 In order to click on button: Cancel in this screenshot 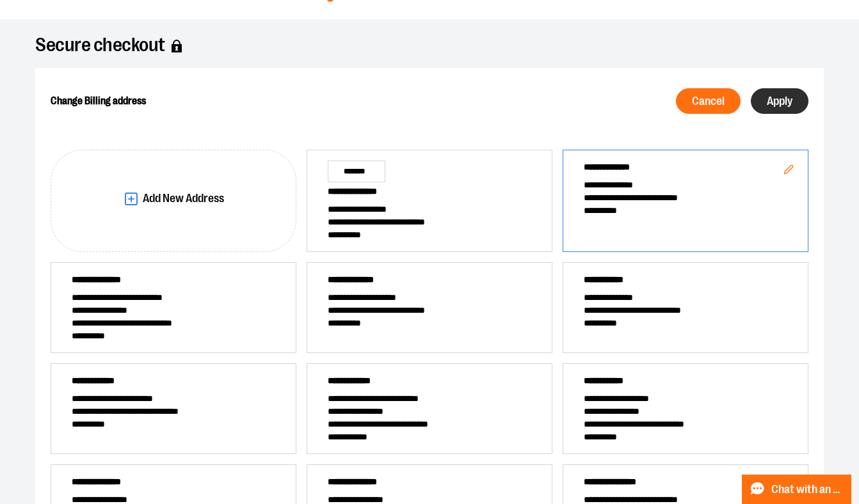, I will do `click(708, 101)`.